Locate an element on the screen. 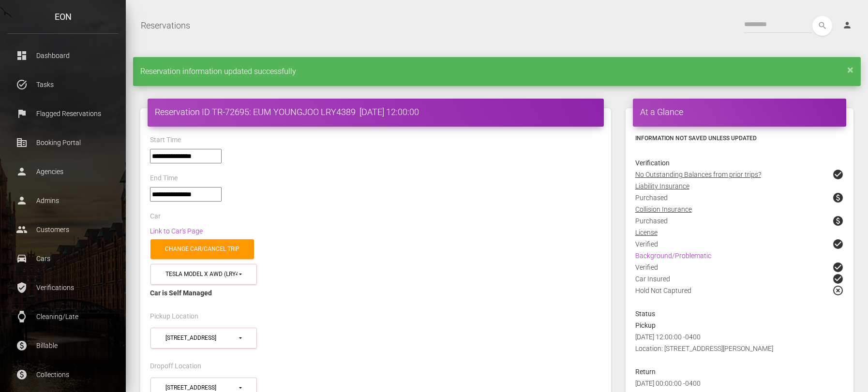 The image size is (868, 392). p: Customers is located at coordinates (63, 230).